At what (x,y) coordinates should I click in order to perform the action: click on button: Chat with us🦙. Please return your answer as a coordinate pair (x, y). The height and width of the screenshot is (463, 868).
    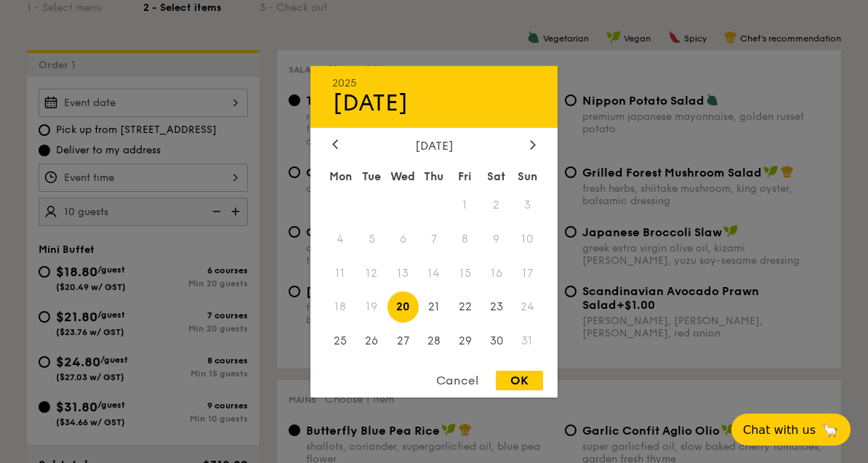
    Looking at the image, I should click on (791, 430).